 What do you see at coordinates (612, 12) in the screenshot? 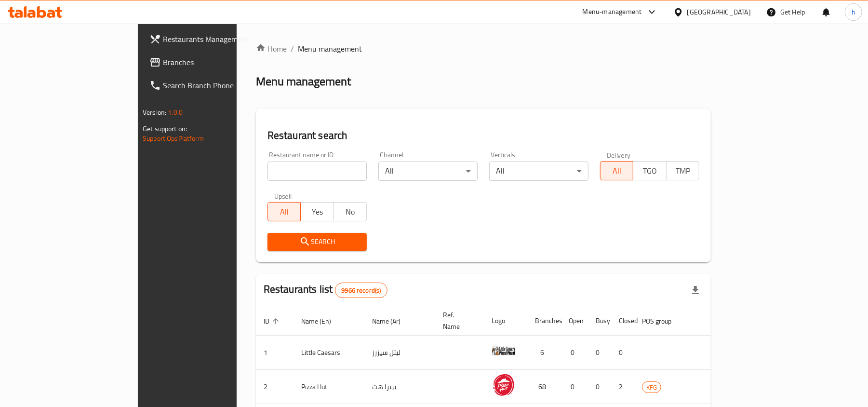
I see `div: Menu-management` at bounding box center [612, 12].